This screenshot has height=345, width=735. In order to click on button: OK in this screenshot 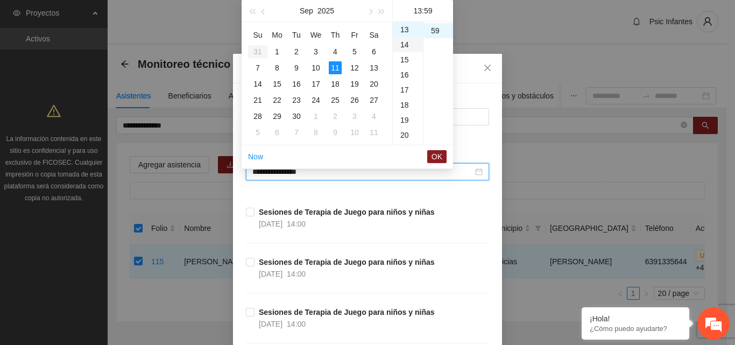, I will do `click(437, 157)`.